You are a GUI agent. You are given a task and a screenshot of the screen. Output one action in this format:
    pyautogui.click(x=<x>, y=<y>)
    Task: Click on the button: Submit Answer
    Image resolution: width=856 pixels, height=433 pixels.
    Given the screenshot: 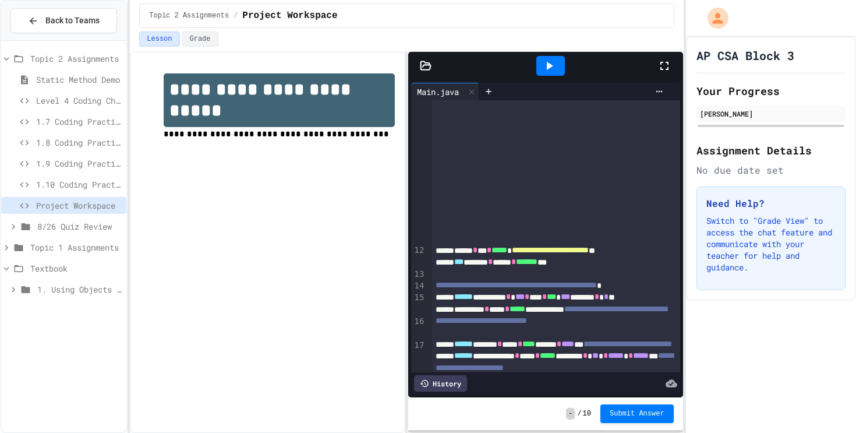 What is the action you would take?
    pyautogui.click(x=637, y=413)
    